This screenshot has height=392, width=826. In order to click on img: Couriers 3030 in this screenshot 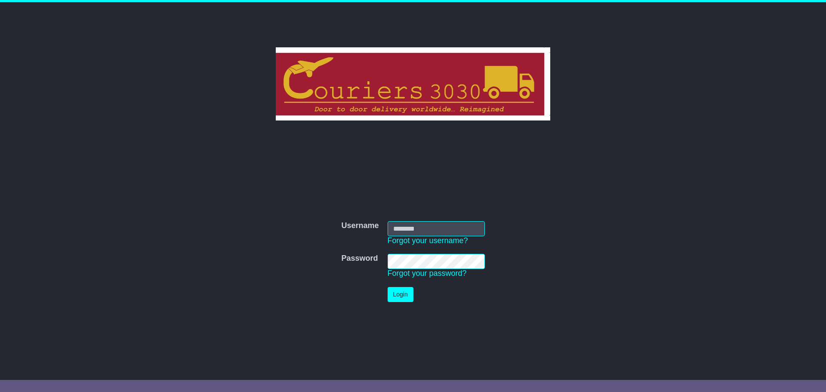, I will do `click(413, 84)`.